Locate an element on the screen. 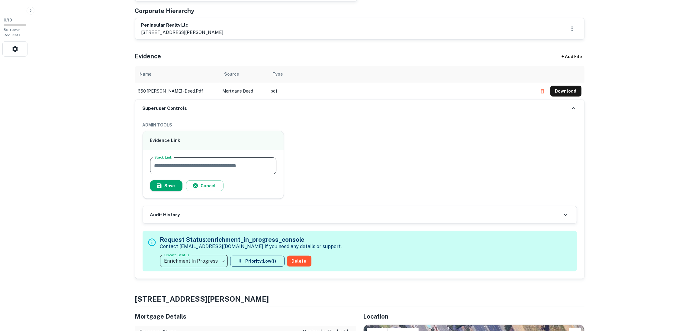  div: Type is located at coordinates (278, 74).